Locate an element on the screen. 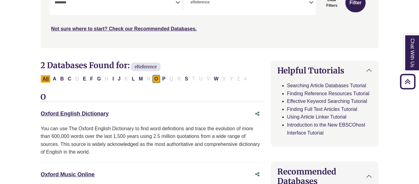 The image size is (419, 184). a: Searching Article Databases Tutorial is located at coordinates (327, 85).